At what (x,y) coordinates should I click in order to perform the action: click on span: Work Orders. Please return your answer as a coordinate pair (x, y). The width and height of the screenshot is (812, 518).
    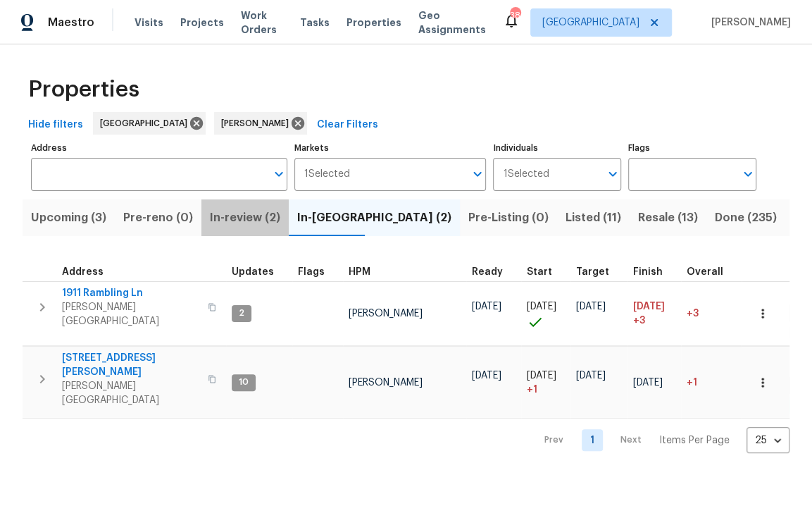
    Looking at the image, I should click on (262, 22).